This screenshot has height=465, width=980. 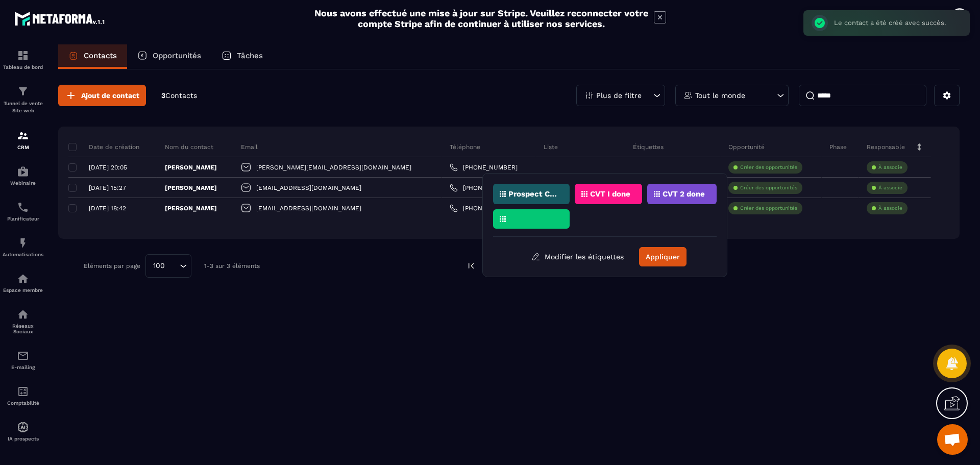 I want to click on p: Espace membre, so click(x=23, y=290).